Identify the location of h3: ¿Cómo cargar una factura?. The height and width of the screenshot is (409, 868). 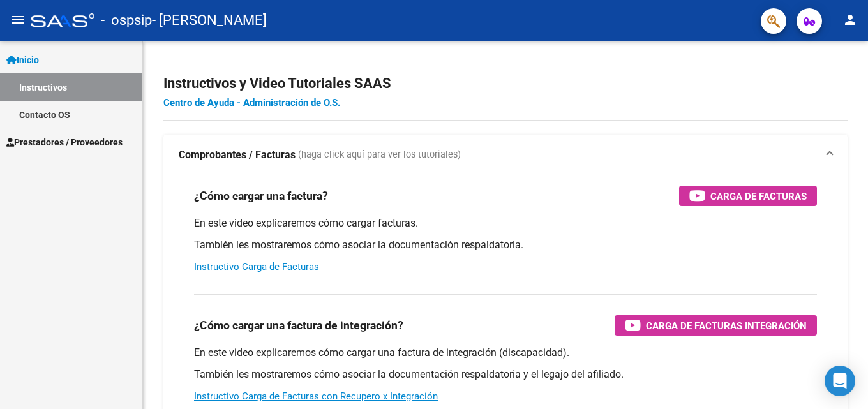
(261, 196).